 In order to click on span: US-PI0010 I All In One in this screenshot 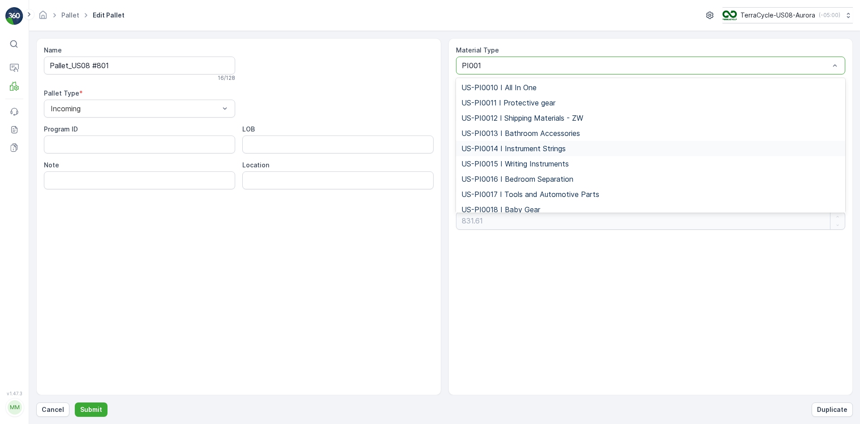, I will do `click(499, 87)`.